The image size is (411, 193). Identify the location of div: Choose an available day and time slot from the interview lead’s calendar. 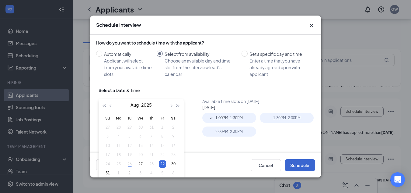
(200, 67).